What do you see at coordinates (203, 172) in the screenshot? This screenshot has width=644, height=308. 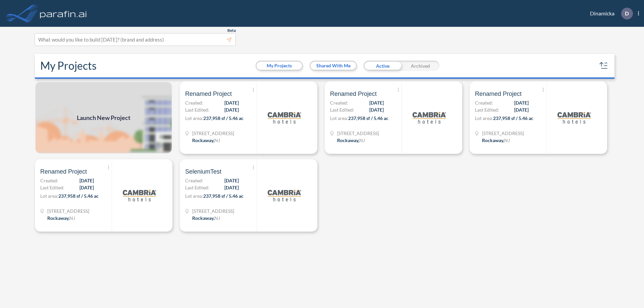 I see `span: SeleniumTest` at bounding box center [203, 172].